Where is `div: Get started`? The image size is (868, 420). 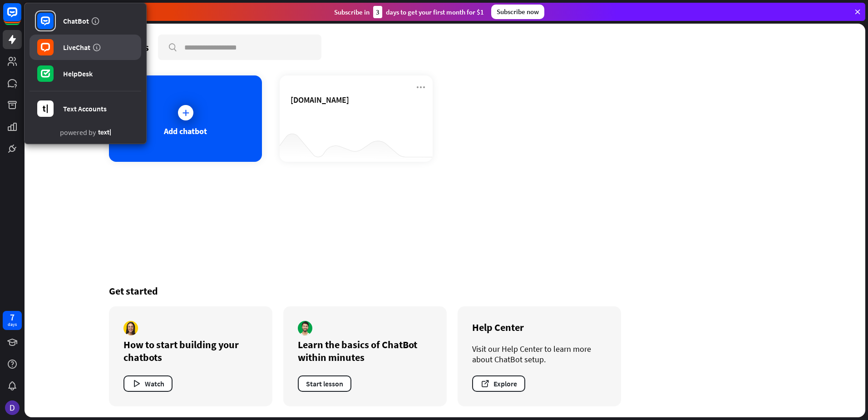 div: Get started is located at coordinates (445, 291).